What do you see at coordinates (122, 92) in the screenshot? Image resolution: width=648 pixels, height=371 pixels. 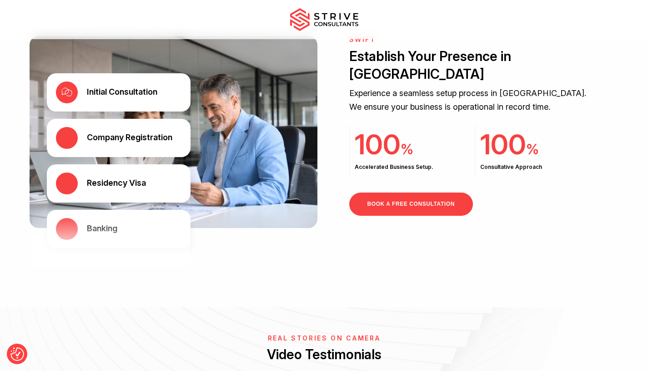 I see `div: Initial Consultation` at bounding box center [122, 92].